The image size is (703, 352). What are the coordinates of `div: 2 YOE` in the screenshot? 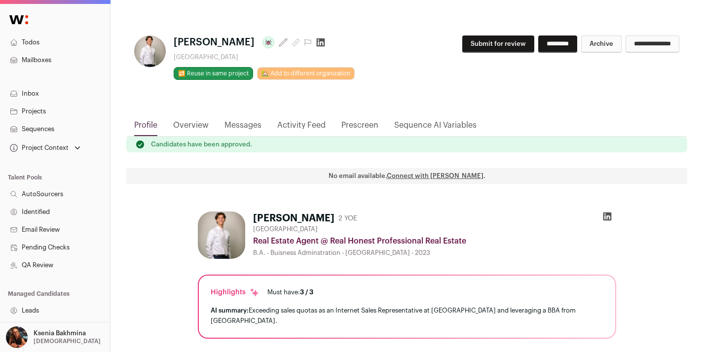 It's located at (348, 218).